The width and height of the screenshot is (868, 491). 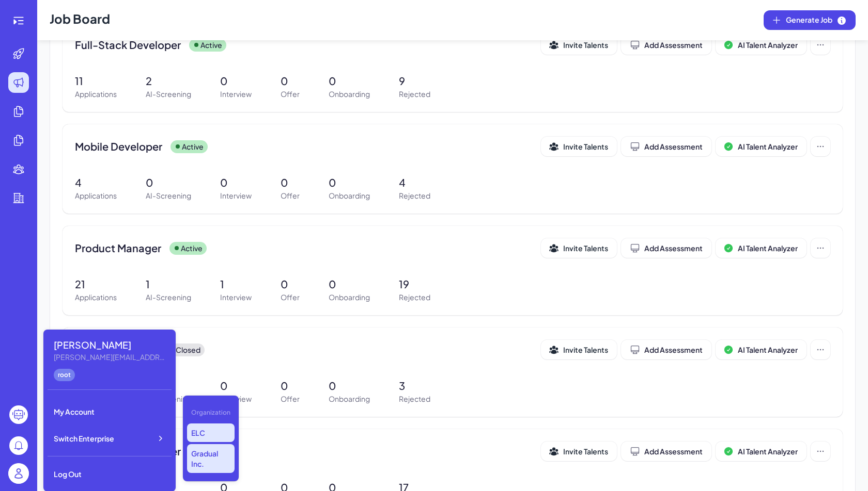 I want to click on p: 9, so click(x=415, y=81).